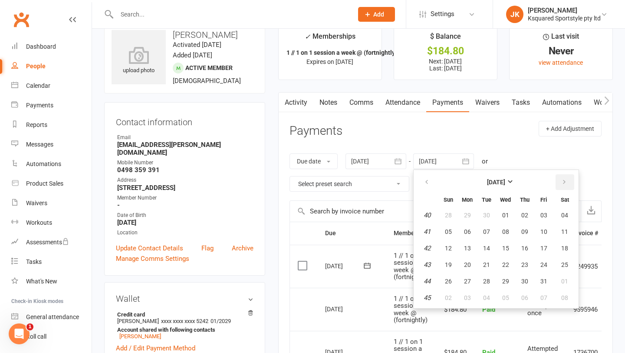 The width and height of the screenshot is (625, 353). I want to click on td: $184.80, so click(455, 309).